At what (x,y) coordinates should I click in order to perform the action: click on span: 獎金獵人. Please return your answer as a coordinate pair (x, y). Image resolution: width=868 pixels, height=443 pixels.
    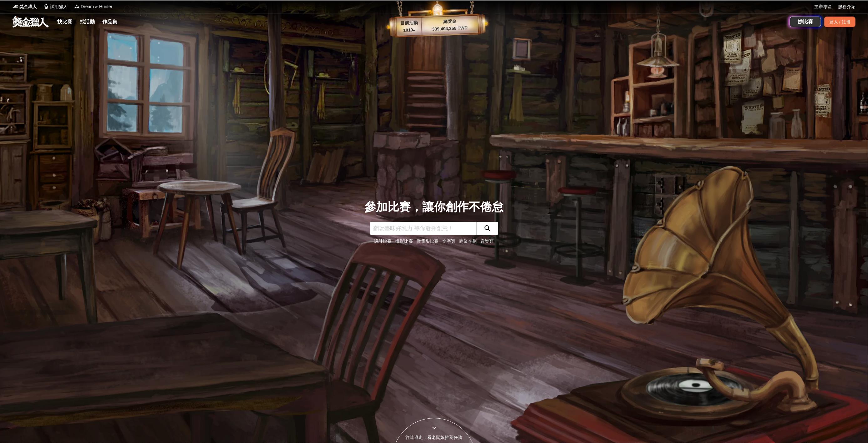
    Looking at the image, I should click on (28, 6).